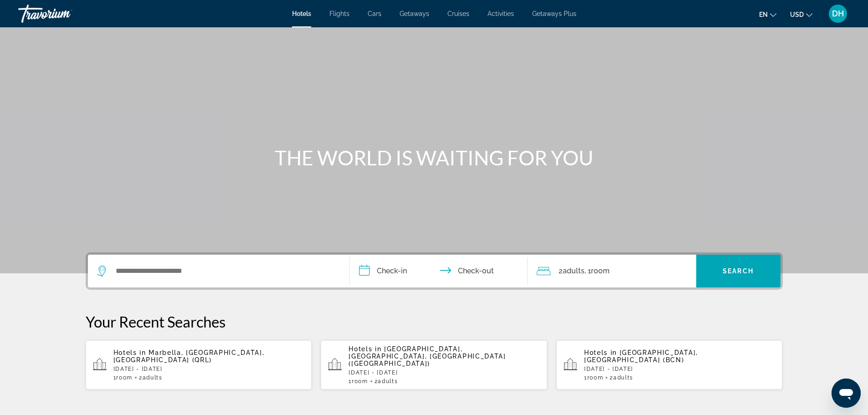 Image resolution: width=868 pixels, height=415 pixels. Describe the element at coordinates (439, 272) in the screenshot. I see `button: Check in and out dates` at that location.